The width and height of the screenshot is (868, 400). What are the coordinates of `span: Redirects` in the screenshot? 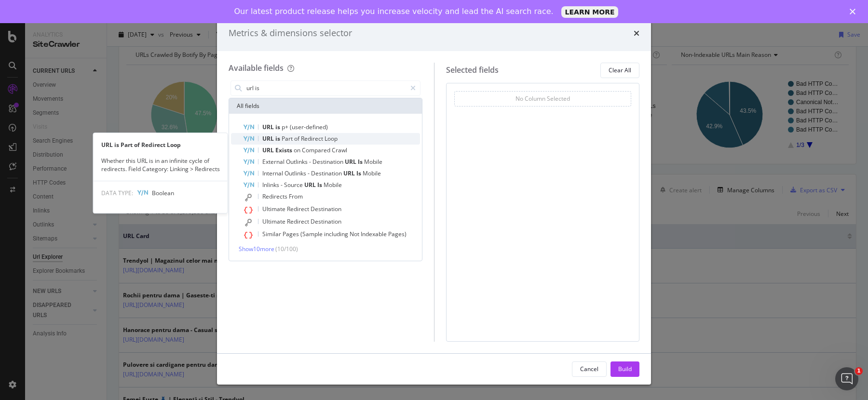 It's located at (275, 197).